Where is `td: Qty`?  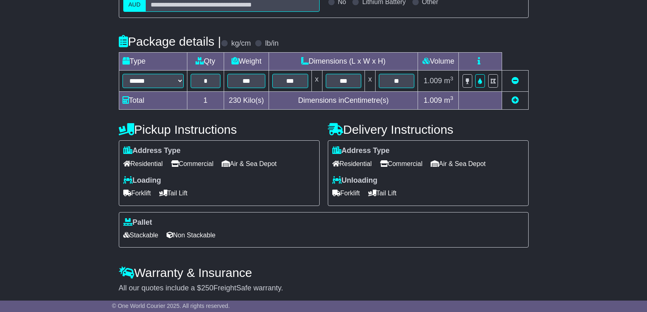
td: Qty is located at coordinates (205, 62).